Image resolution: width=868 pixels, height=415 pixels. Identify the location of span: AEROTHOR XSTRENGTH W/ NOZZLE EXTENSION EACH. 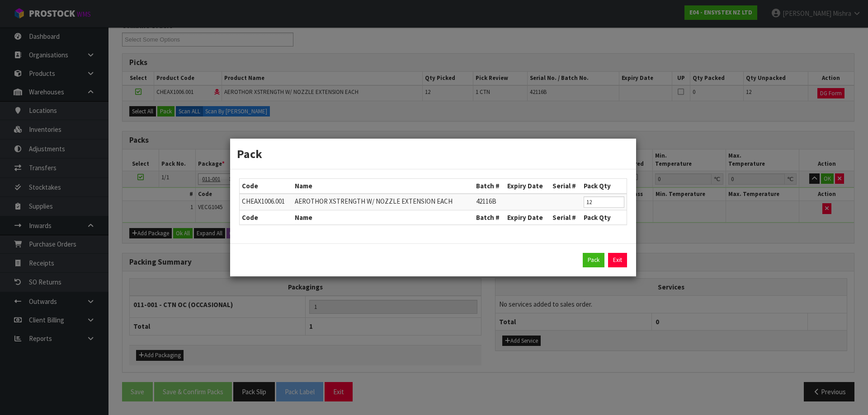
(373, 201).